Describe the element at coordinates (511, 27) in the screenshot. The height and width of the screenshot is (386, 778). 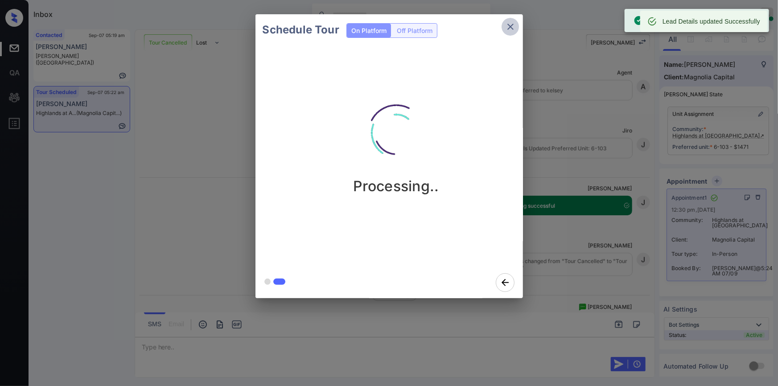
I see `button: close` at that location.